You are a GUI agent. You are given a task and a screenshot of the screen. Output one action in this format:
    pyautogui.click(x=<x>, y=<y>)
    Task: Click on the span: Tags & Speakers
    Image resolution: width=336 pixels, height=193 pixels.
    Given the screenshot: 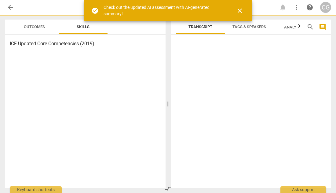 What is the action you would take?
    pyautogui.click(x=249, y=27)
    